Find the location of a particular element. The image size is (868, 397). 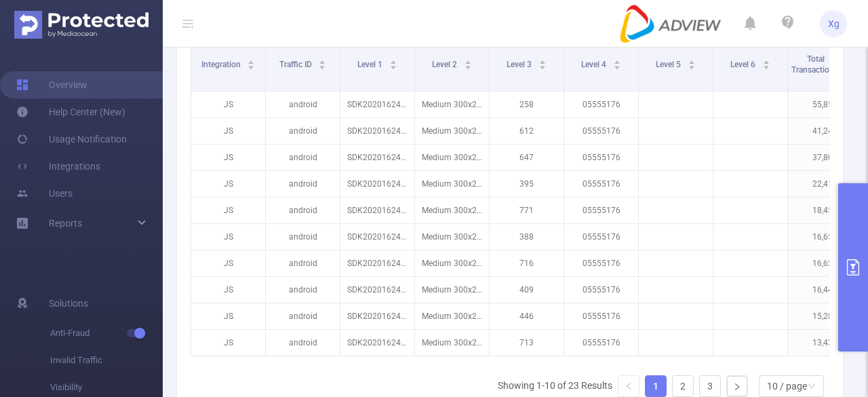

a: Overview is located at coordinates (52, 85).